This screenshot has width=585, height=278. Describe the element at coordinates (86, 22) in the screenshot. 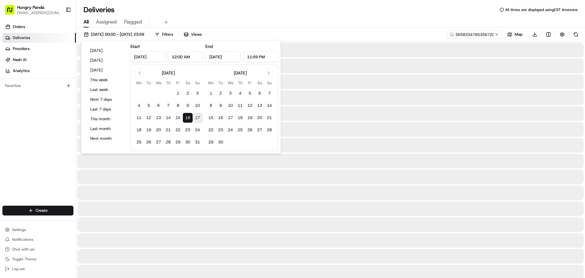

I see `span: All` at that location.